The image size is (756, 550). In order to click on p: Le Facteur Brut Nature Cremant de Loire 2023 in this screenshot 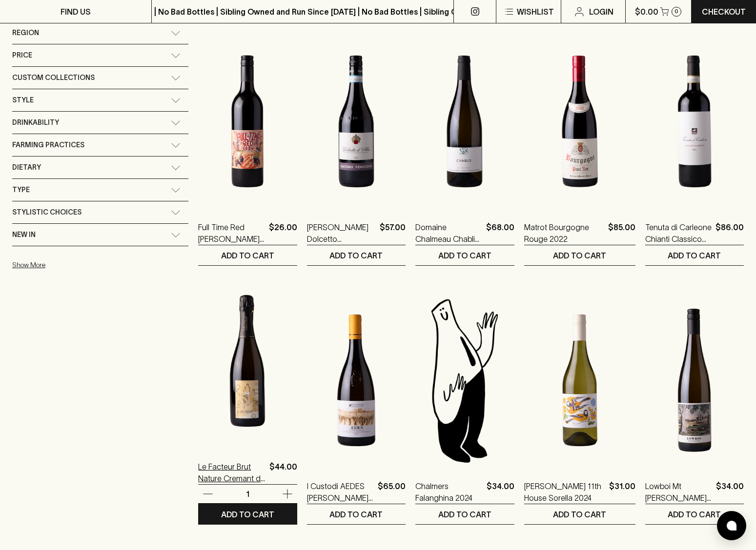, I will do `click(231, 473)`.